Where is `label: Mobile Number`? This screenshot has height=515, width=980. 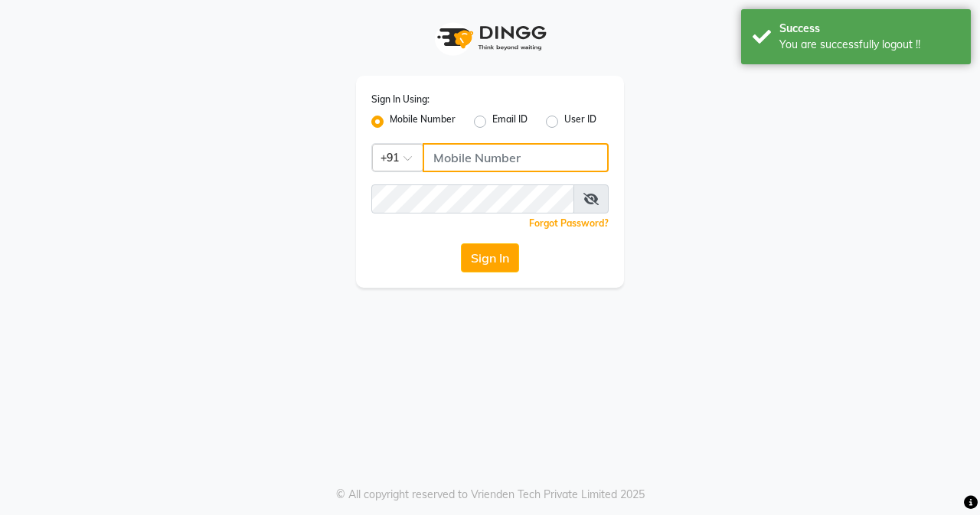 label: Mobile Number is located at coordinates (423, 122).